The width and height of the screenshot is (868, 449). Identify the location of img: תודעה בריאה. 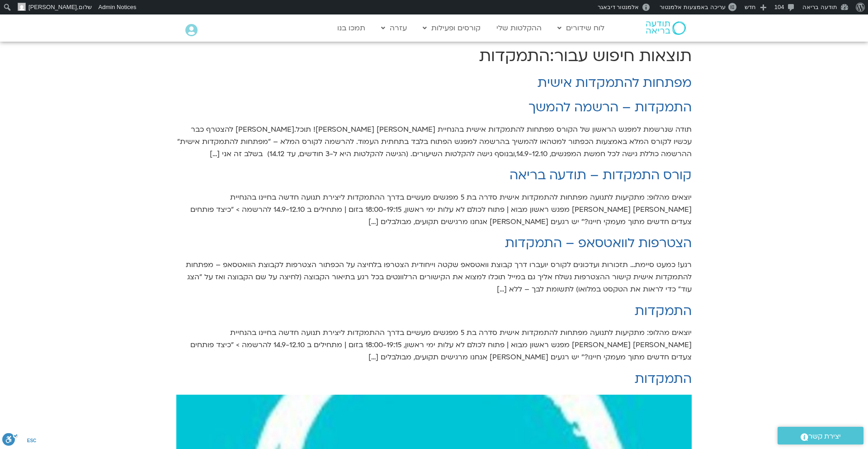
(666, 28).